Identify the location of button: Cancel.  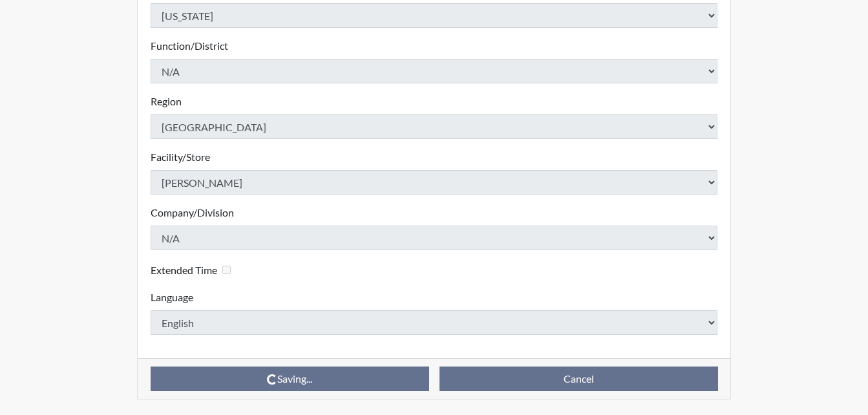
(578, 378).